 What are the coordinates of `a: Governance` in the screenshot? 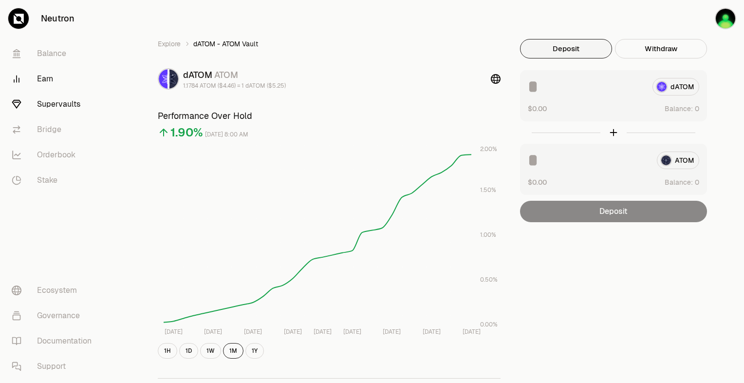 It's located at (55, 316).